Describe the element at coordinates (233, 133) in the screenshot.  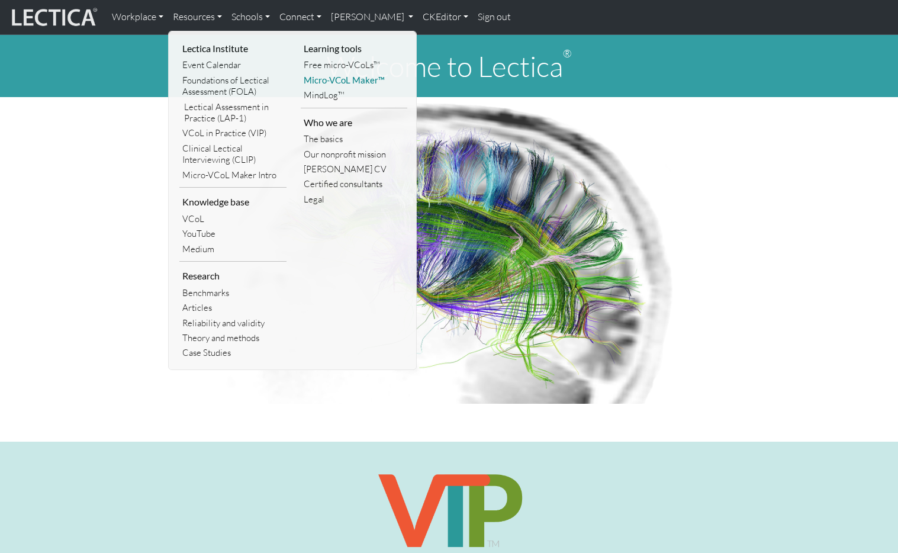
I see `a: VCoL in Practice (VIP)` at that location.